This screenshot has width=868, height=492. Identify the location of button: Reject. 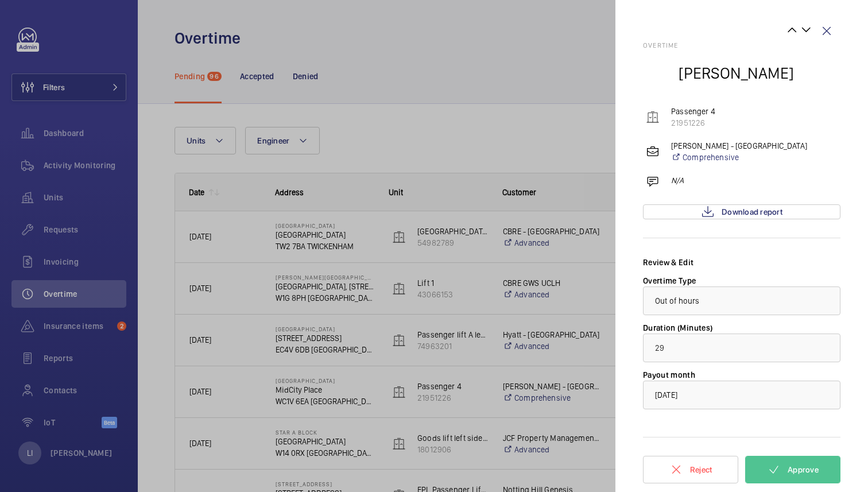
(690, 470).